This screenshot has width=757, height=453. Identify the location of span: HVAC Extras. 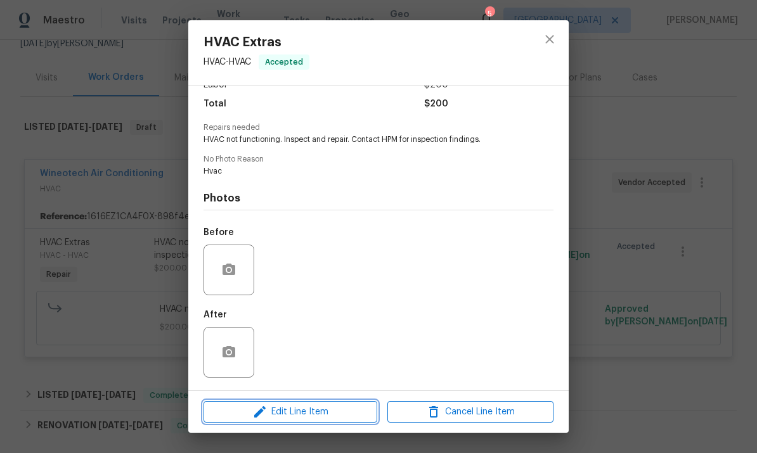
(256, 42).